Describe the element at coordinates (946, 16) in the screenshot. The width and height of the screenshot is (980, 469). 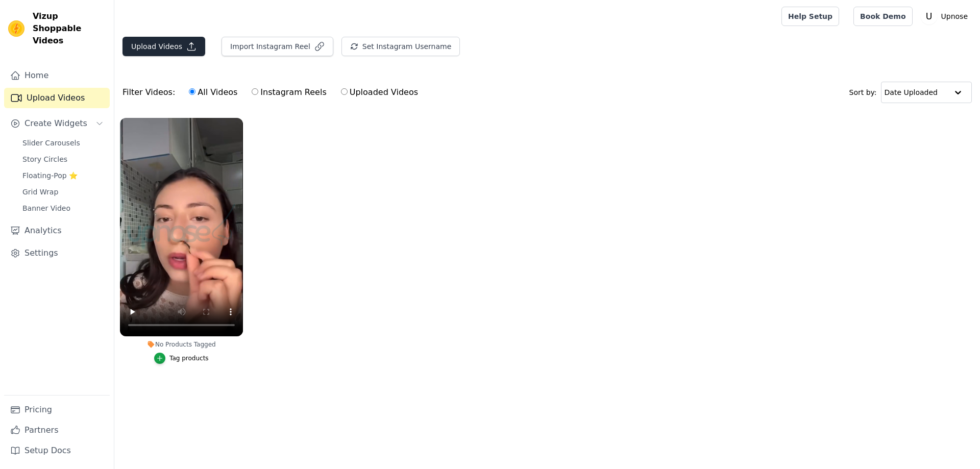
I see `button: U Upnose` at that location.